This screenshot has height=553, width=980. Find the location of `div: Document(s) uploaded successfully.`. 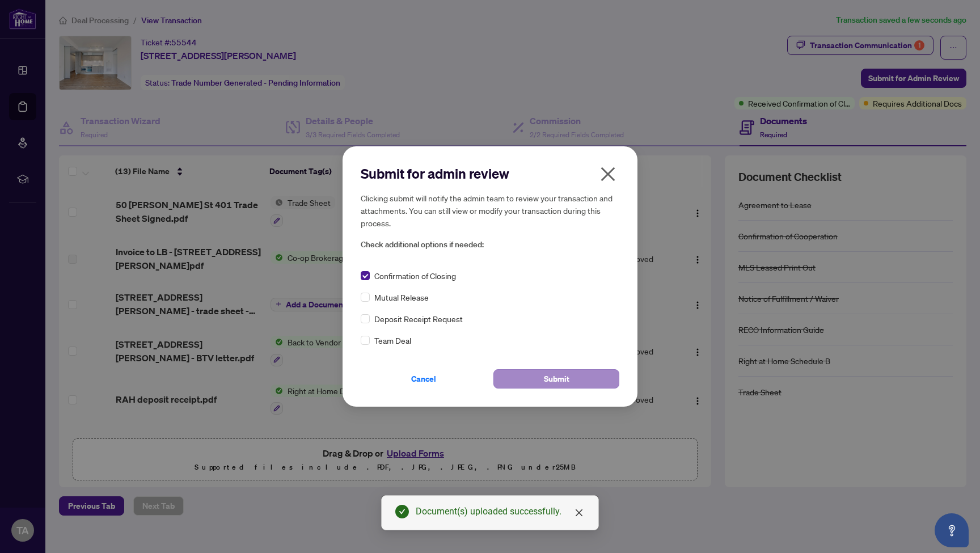

div: Document(s) uploaded successfully. is located at coordinates (500, 512).